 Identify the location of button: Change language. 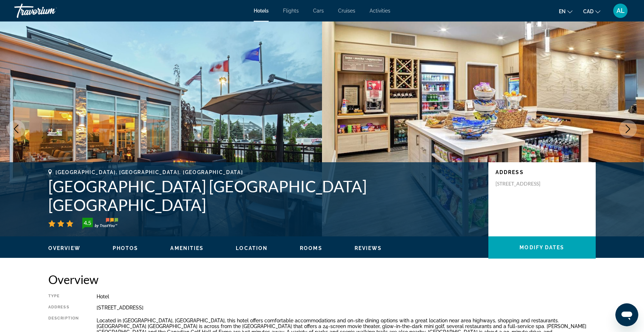
(566, 11).